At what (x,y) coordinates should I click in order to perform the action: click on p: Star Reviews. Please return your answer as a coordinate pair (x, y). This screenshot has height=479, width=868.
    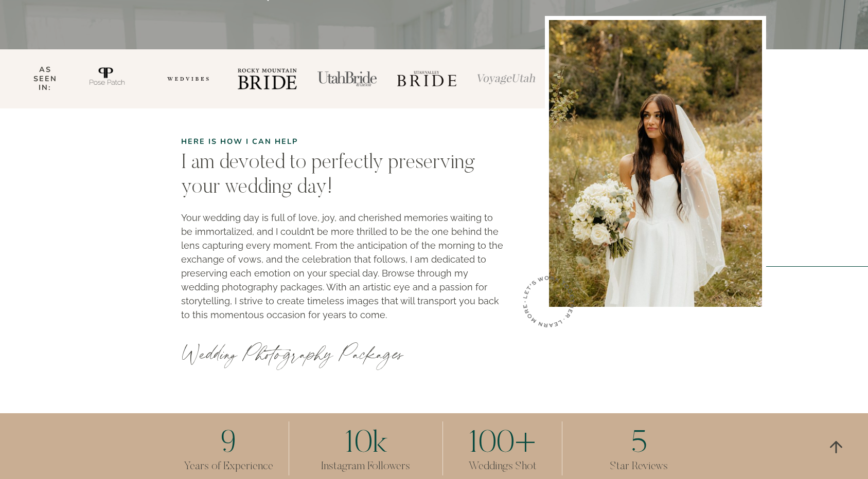
    Looking at the image, I should click on (639, 459).